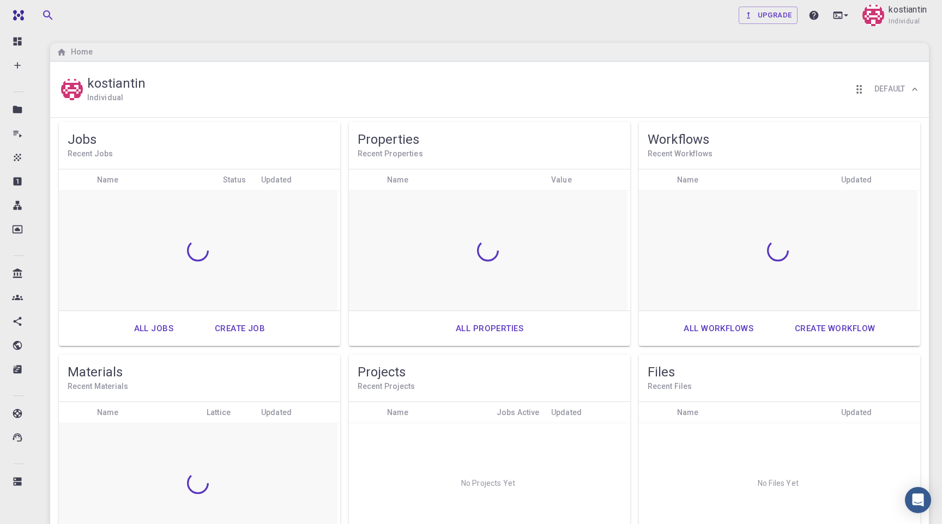 This screenshot has width=942, height=524. I want to click on h6: Recent Workflows, so click(780, 154).